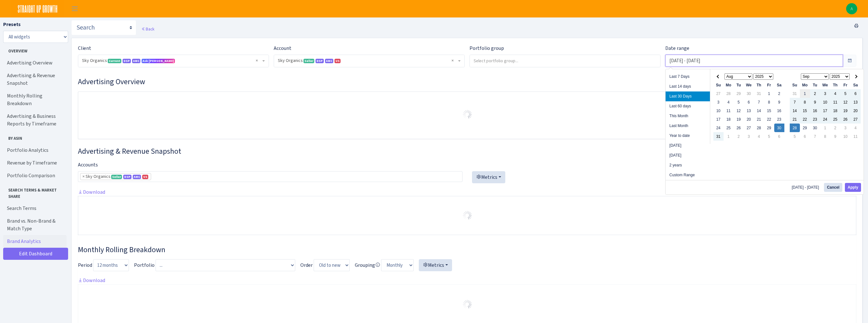  What do you see at coordinates (780, 85) in the screenshot?
I see `th: Sa` at bounding box center [780, 85].